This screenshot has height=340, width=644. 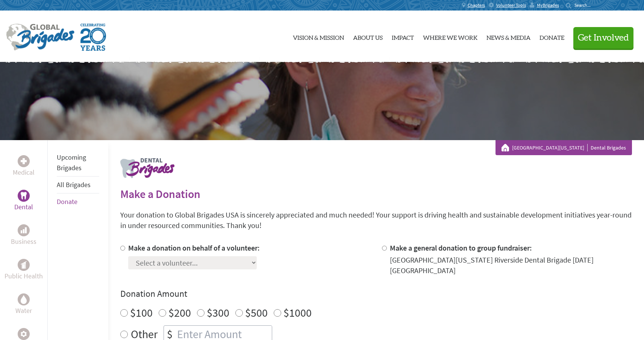 I want to click on p: Dental, so click(x=24, y=207).